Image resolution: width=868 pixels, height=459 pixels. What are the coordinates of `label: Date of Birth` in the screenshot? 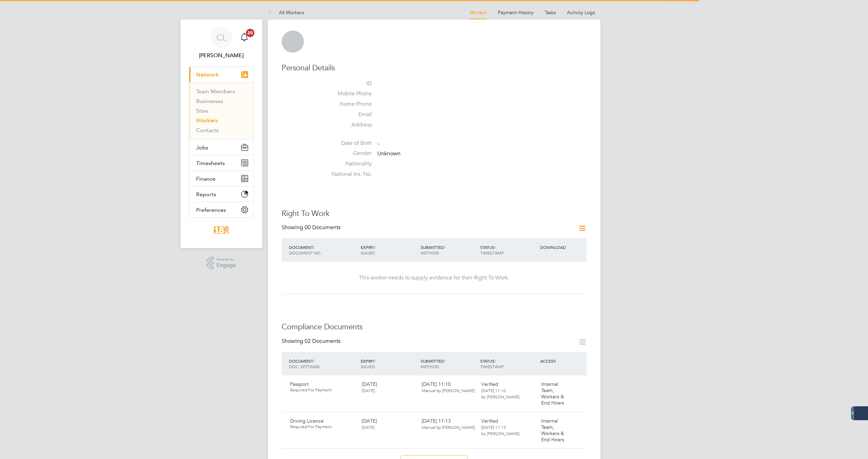 It's located at (347, 143).